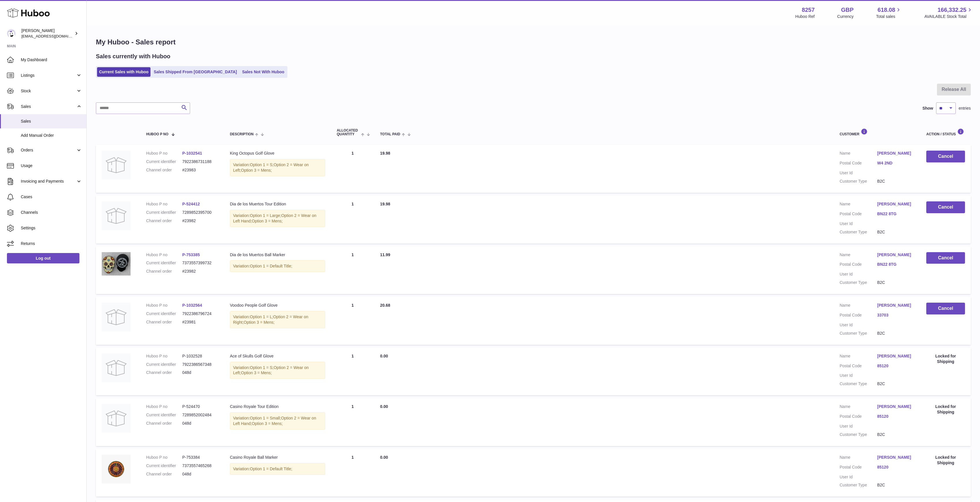  What do you see at coordinates (948, 13) in the screenshot?
I see `a: 166,332.25 AVAILABLE Stock Total` at bounding box center [948, 13].